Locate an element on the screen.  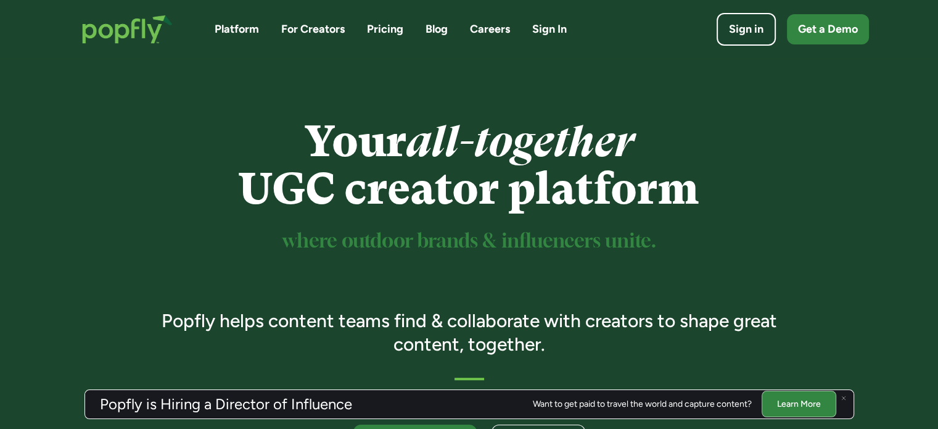
a: Platform is located at coordinates (237, 29).